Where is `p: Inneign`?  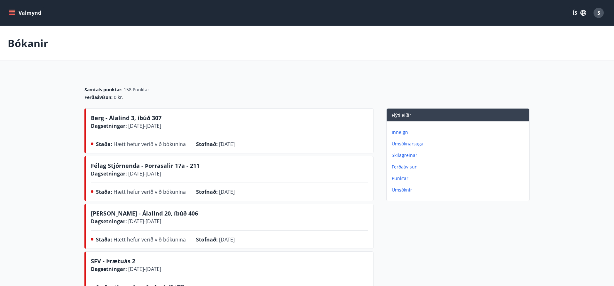 p: Inneign is located at coordinates (459, 132).